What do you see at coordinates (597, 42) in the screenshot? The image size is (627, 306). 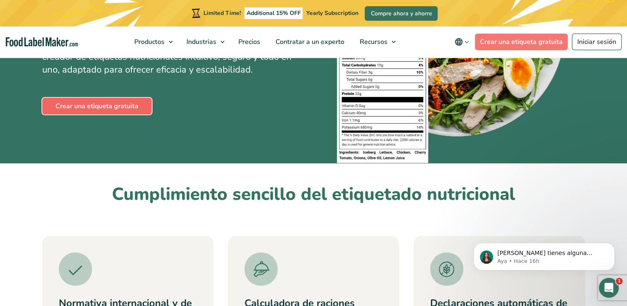 I see `a: Iniciar sesión` at bounding box center [597, 42].